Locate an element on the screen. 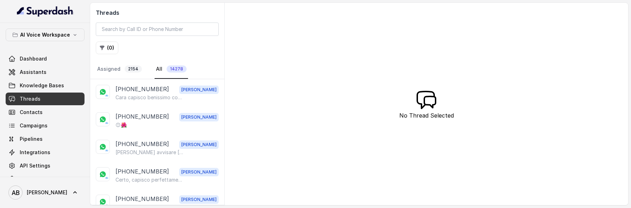 Image resolution: width=631 pixels, height=208 pixels. span: Assistants is located at coordinates (33, 72).